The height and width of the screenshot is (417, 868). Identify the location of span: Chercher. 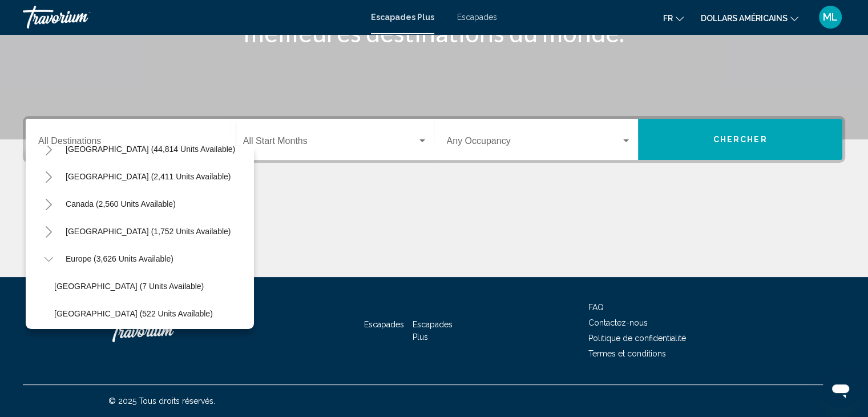
(740, 140).